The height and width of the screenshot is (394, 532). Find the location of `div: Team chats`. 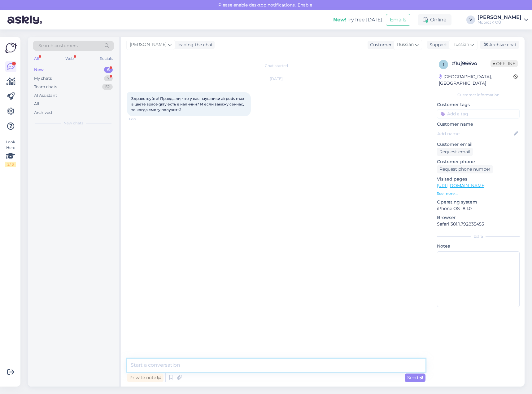

div: Team chats is located at coordinates (46, 87).